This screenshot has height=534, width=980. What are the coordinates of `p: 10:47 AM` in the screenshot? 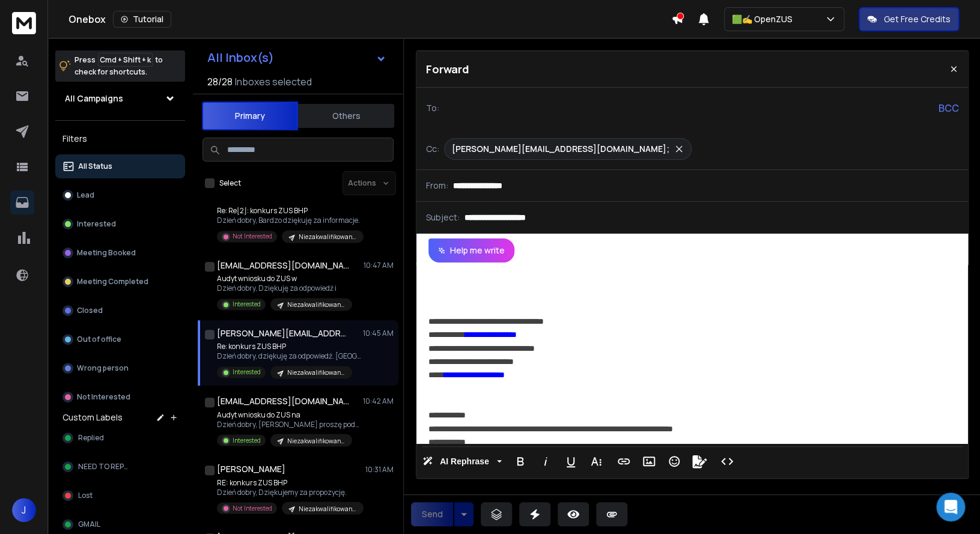 It's located at (378, 265).